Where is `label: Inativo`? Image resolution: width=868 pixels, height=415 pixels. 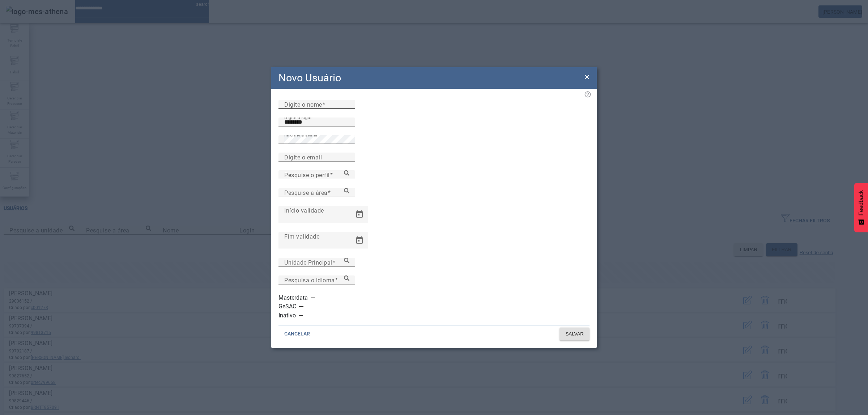 label: Inativo is located at coordinates (288, 315).